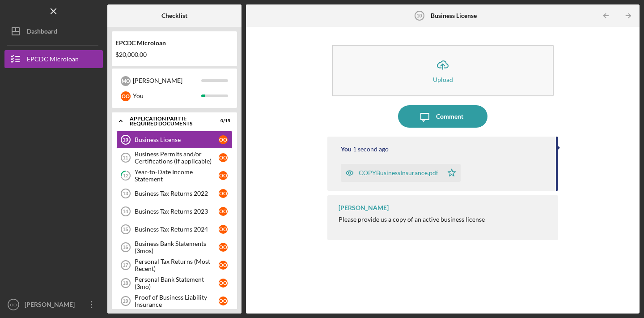 The width and height of the screenshot is (644, 318). Describe the element at coordinates (174, 55) in the screenshot. I see `div: $20,000.00` at that location.